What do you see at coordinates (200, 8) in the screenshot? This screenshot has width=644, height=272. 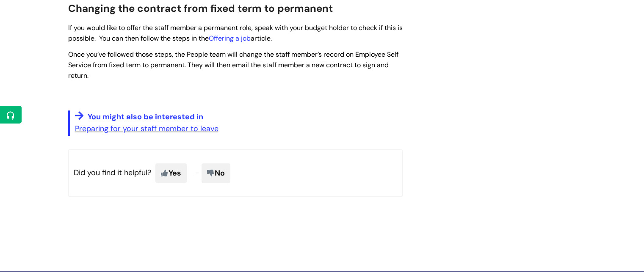 I see `span: Changing the contract from fixed term to permanent` at bounding box center [200, 8].